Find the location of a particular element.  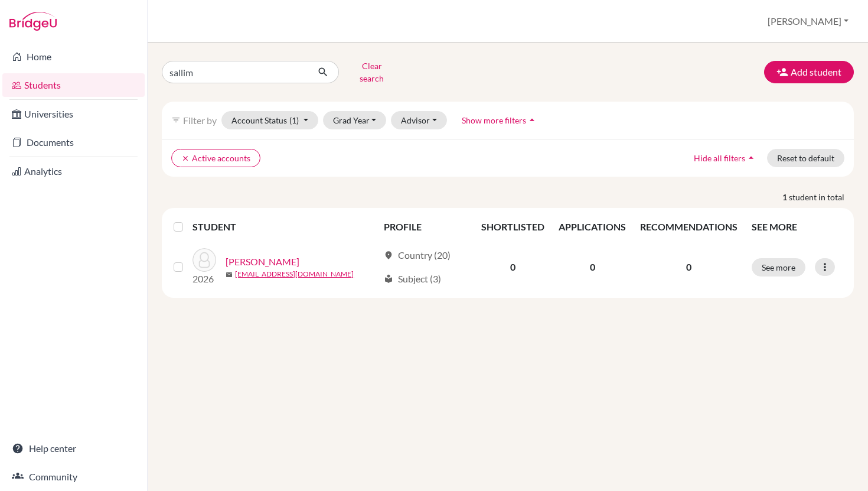

span: local_library is located at coordinates (388, 279).